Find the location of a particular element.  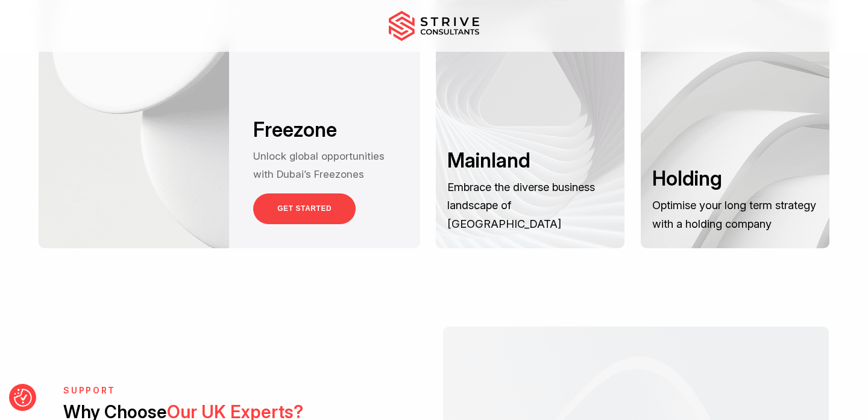

a: GET STARTED is located at coordinates (305, 208).